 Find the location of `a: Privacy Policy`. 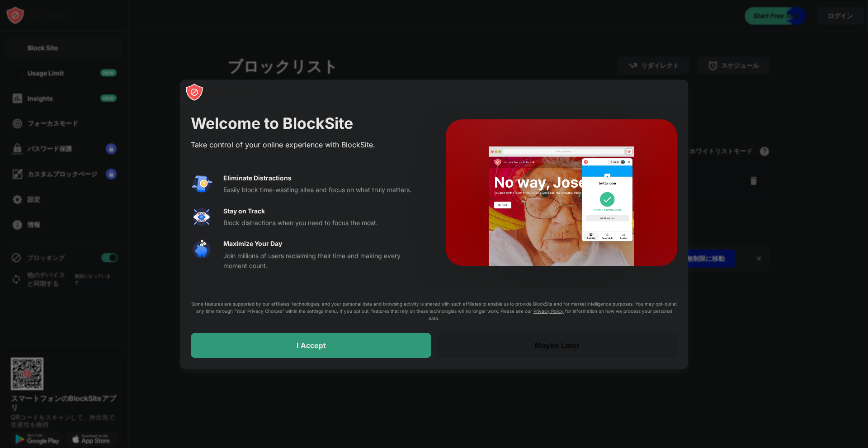

a: Privacy Policy is located at coordinates (548, 310).